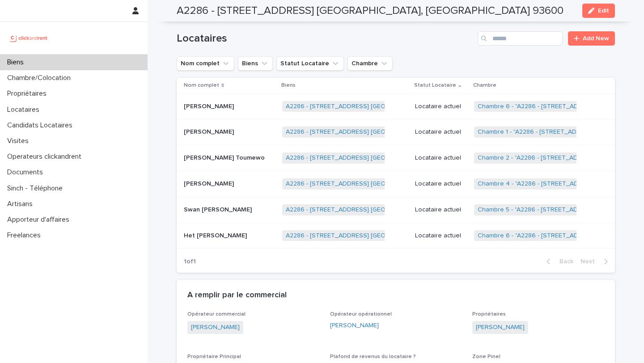 The width and height of the screenshot is (644, 363). Describe the element at coordinates (28, 94) in the screenshot. I see `p: Propriétaires` at that location.